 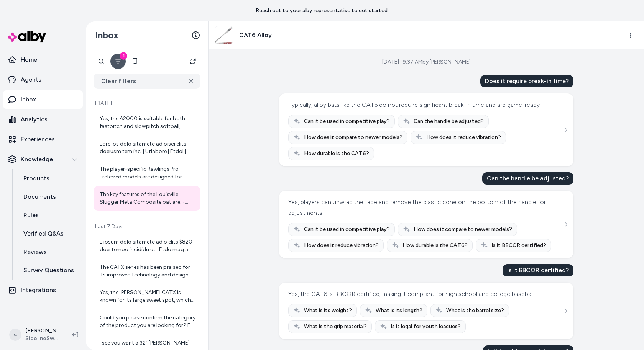 What do you see at coordinates (147, 81) in the screenshot?
I see `button: Clear filters` at bounding box center [147, 81].